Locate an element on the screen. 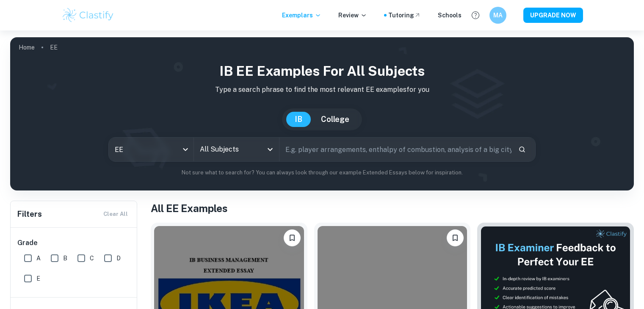 Image resolution: width=644 pixels, height=309 pixels. h6: Grade is located at coordinates (74, 243).